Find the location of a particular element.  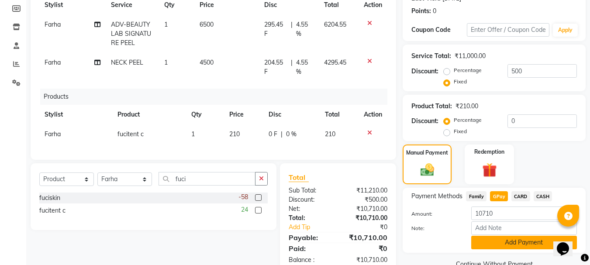

button: Add Payment is located at coordinates (524, 242).